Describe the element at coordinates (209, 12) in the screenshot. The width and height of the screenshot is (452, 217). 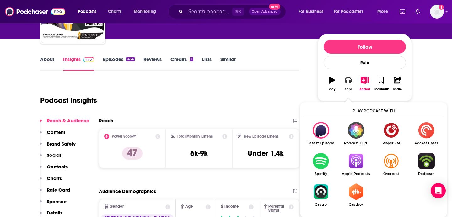
I see `input: Search podcasts, credits, & more...` at that location.